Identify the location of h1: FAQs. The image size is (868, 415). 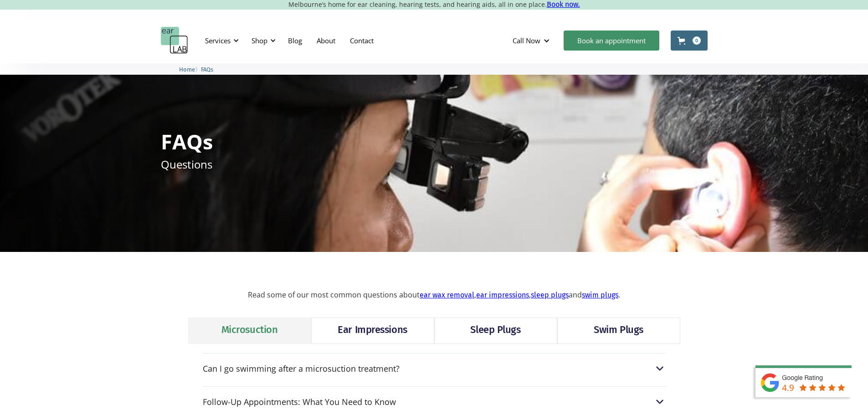
(187, 141).